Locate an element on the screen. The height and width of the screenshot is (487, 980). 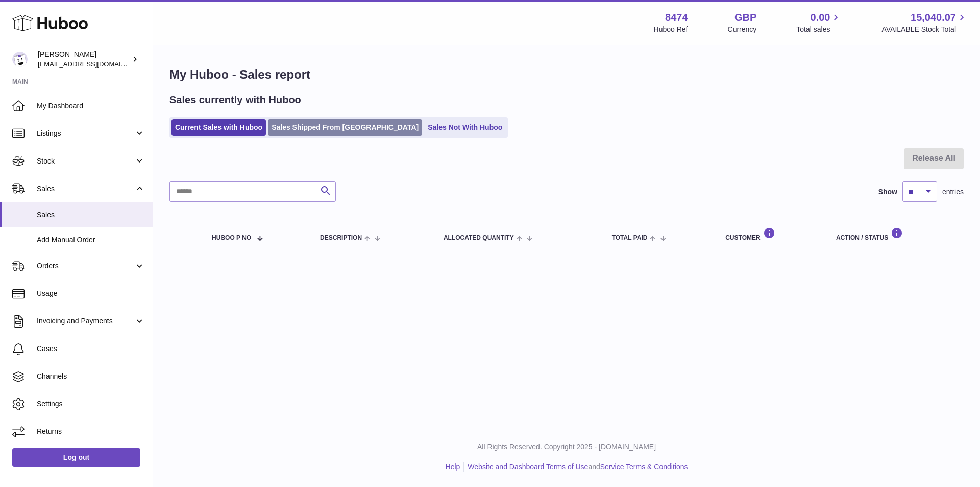
span: Usage is located at coordinates (91, 294).